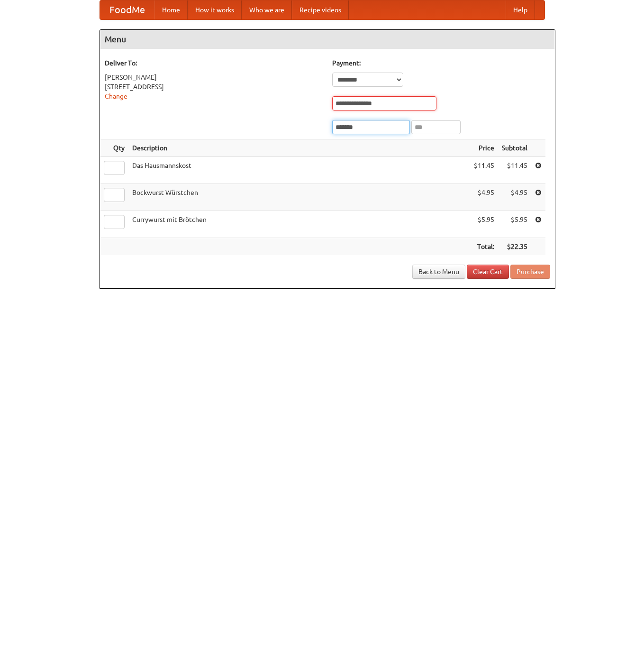 The width and height of the screenshot is (644, 671). What do you see at coordinates (299, 170) in the screenshot?
I see `td: Das Hausmannskost` at bounding box center [299, 170].